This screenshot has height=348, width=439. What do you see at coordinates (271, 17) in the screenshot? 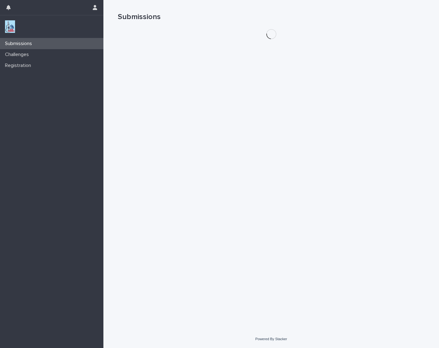
I see `h1: Submissions` at bounding box center [271, 17].